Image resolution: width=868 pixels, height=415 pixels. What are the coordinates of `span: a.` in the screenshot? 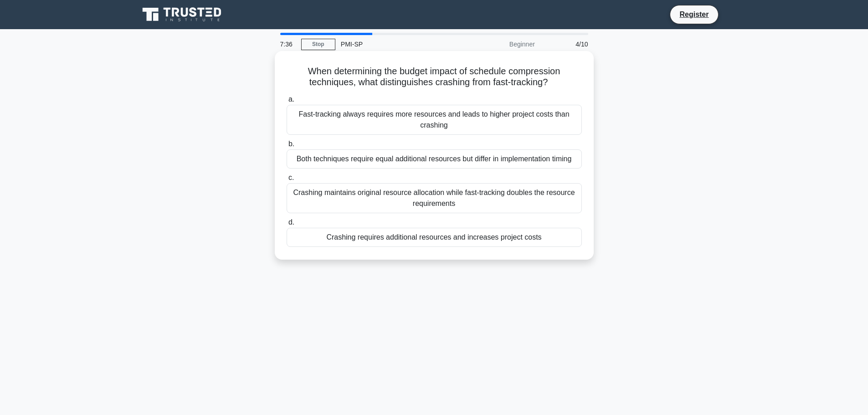 It's located at (291, 99).